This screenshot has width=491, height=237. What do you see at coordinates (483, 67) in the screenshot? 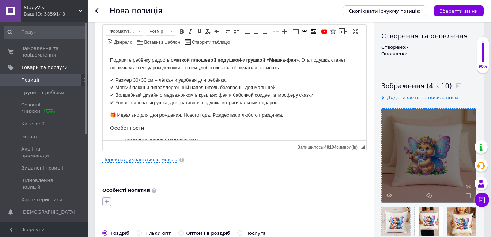
I see `div: 90%` at bounding box center [483, 67].